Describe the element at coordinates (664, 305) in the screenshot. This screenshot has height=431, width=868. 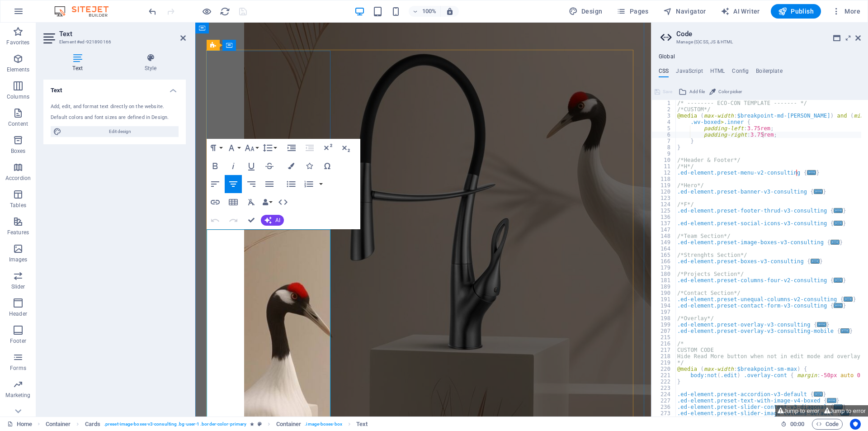
I see `div: 194` at that location.